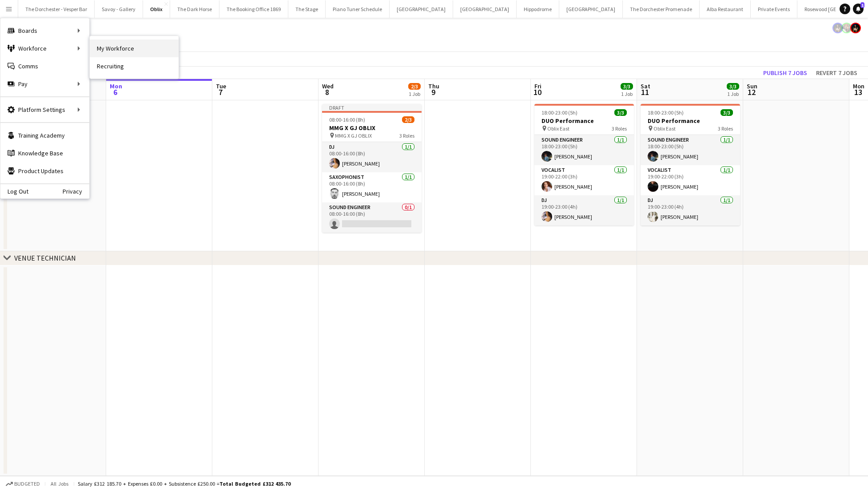 The height and width of the screenshot is (491, 868). I want to click on h3: MMG X GJ OBLIX, so click(372, 128).